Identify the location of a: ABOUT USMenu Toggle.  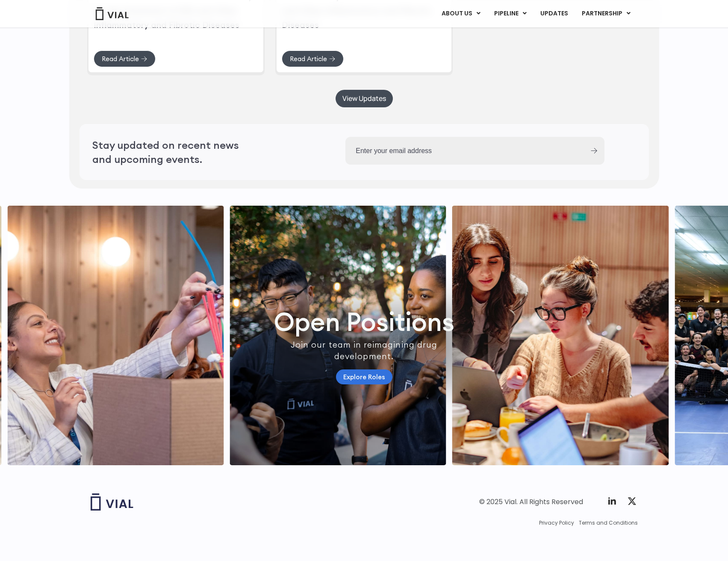
(461, 14).